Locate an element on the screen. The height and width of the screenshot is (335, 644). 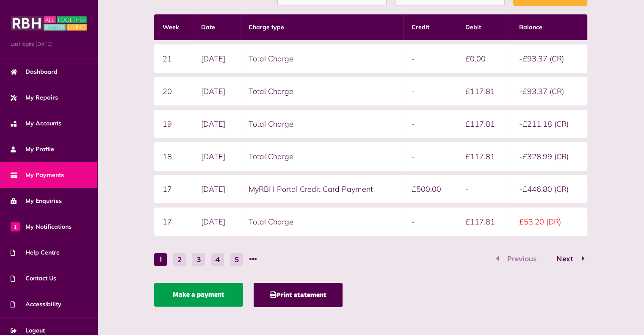
td: 19 is located at coordinates (173, 124).